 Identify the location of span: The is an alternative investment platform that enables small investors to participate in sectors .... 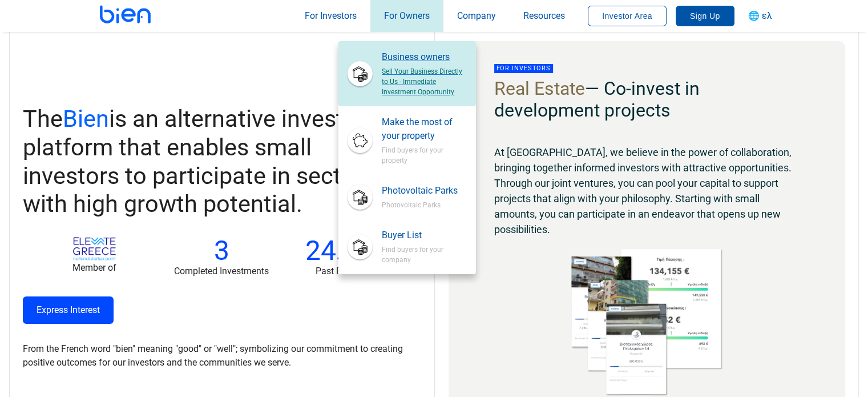
(211, 161).